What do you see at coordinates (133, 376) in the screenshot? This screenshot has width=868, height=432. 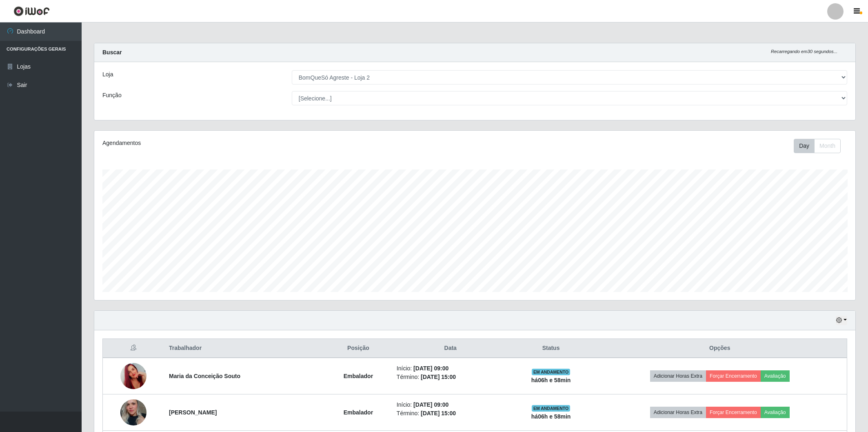 I see `img: 1746815738665.jpeg` at bounding box center [133, 376].